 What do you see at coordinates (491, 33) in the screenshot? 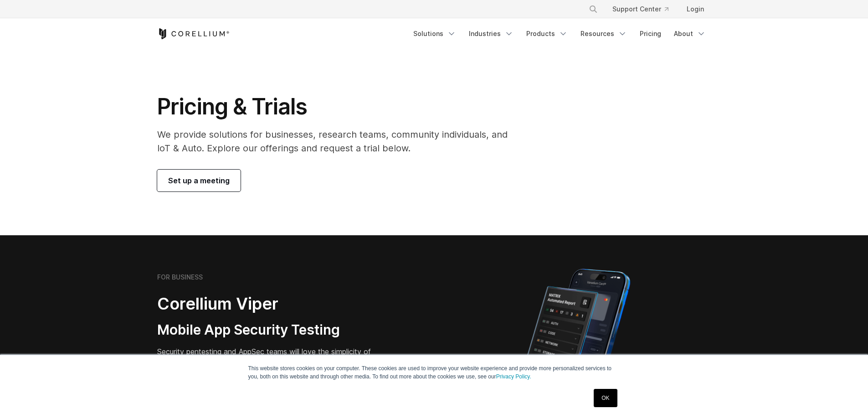
I see `a: Industries` at bounding box center [491, 33].